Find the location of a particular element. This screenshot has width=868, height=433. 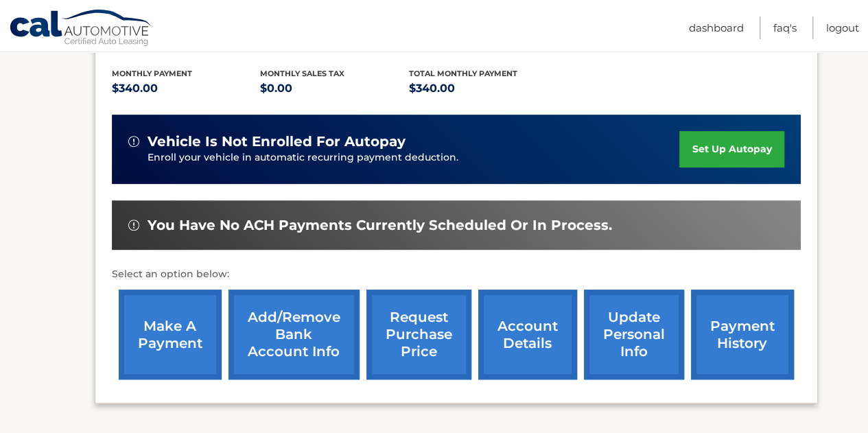

span: vehicle is not enrolled for autopay is located at coordinates (276, 142).